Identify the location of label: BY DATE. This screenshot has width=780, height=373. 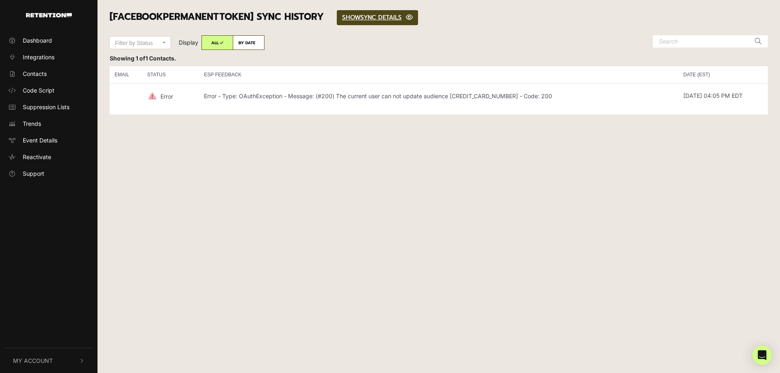
(249, 43).